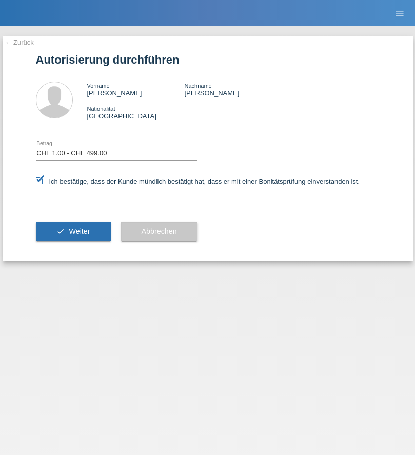 The height and width of the screenshot is (455, 415). I want to click on i: menu, so click(399, 13).